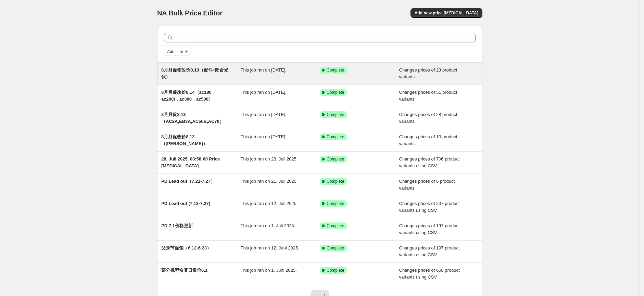 The height and width of the screenshot is (296, 644). Describe the element at coordinates (188, 181) in the screenshot. I see `span: PD Lead out（7.21-7.27）` at that location.